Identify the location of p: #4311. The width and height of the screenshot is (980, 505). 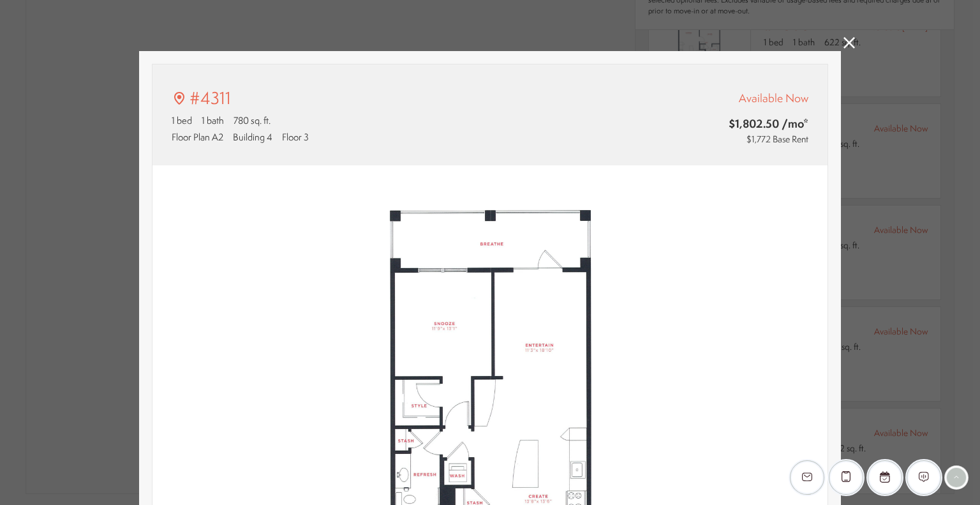
(209, 99).